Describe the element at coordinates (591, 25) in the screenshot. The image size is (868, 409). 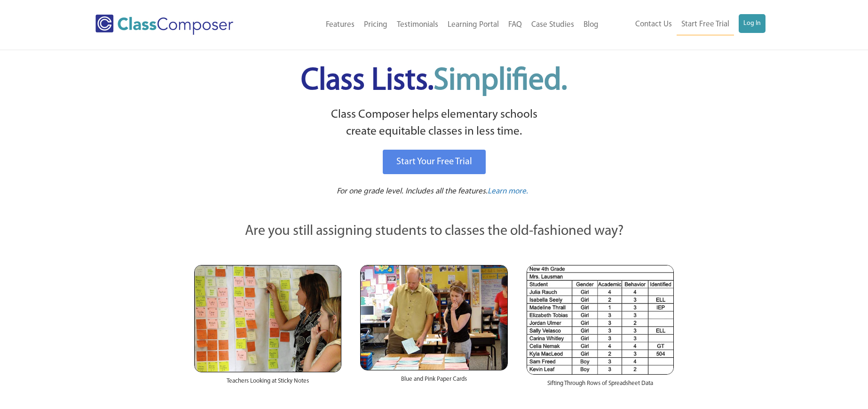
I see `a: Blog` at that location.